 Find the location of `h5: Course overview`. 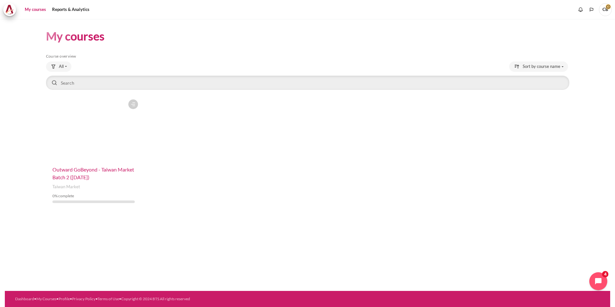

h5: Course overview is located at coordinates (308, 56).